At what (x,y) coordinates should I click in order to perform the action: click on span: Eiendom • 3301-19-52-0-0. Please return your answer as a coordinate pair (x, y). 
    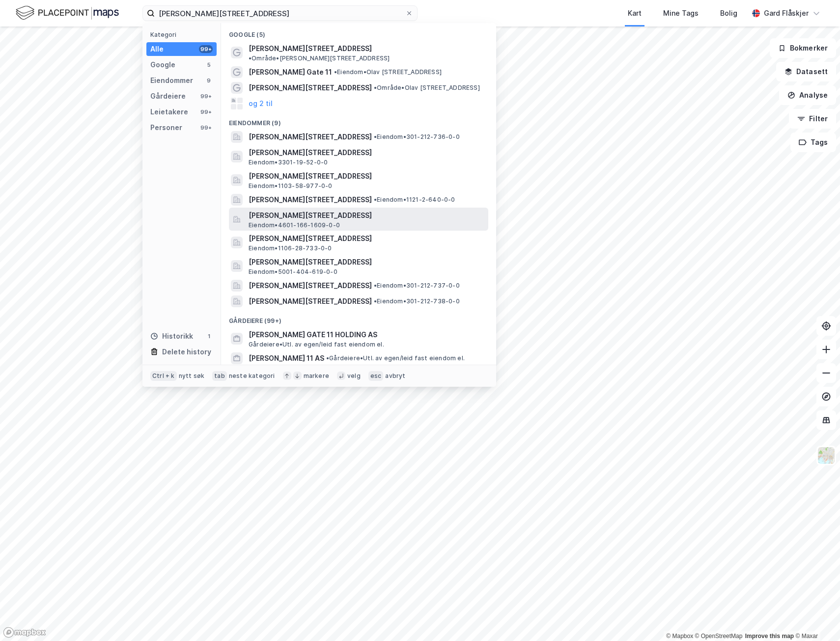
    Looking at the image, I should click on (288, 162).